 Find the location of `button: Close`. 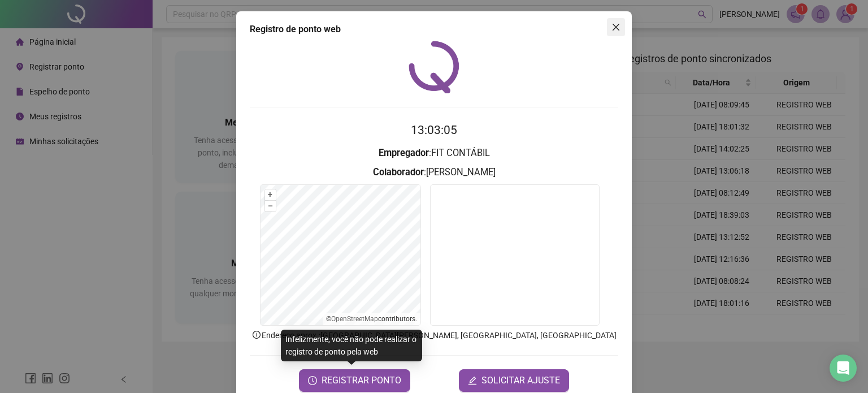

button: Close is located at coordinates (616, 27).